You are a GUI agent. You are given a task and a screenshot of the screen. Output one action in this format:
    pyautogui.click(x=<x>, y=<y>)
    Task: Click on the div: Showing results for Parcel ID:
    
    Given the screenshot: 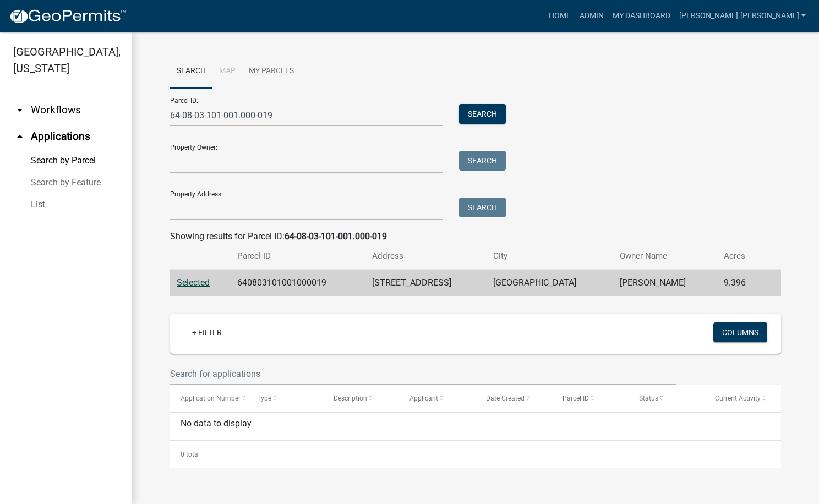 What is the action you would take?
    pyautogui.click(x=476, y=237)
    